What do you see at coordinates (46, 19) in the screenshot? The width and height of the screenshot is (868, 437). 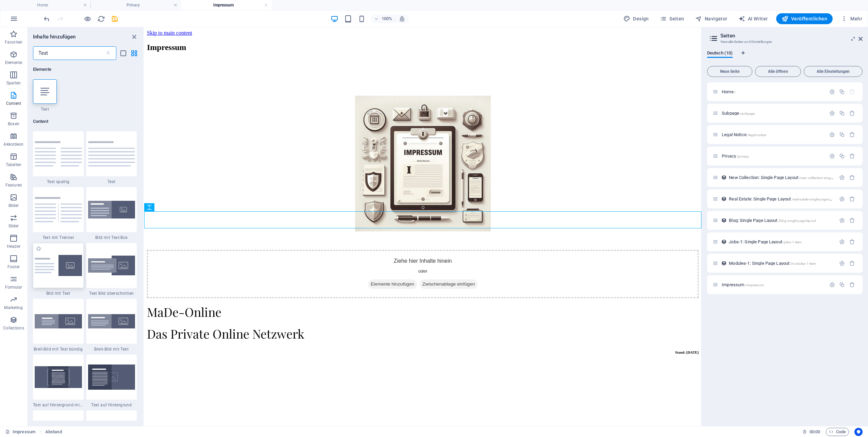 I see `i: Rückgängig: Element hinzufügen (Strg+Z)` at bounding box center [46, 19].